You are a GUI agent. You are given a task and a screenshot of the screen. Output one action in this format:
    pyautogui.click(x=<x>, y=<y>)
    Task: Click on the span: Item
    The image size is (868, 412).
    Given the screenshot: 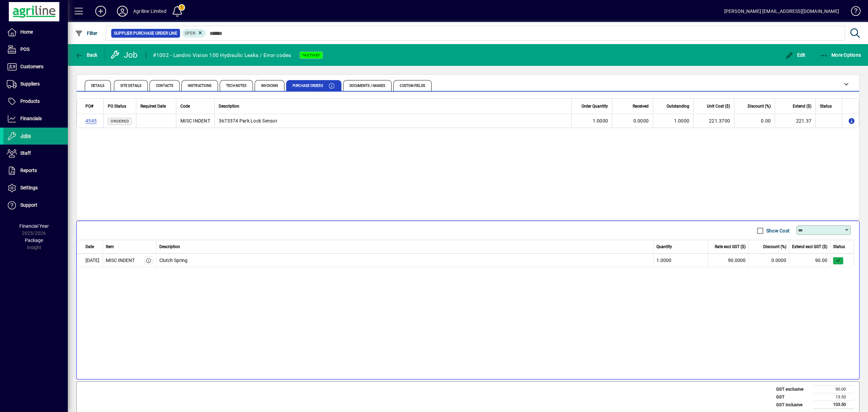 What is the action you would take?
    pyautogui.click(x=110, y=247)
    